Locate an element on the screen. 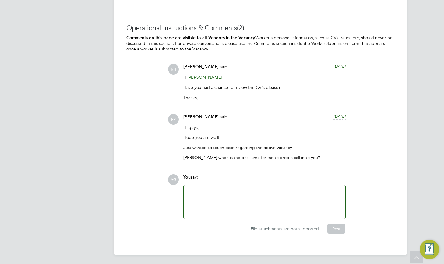 This screenshot has width=444, height=264. span: File attachments are not supported. is located at coordinates (286, 229).